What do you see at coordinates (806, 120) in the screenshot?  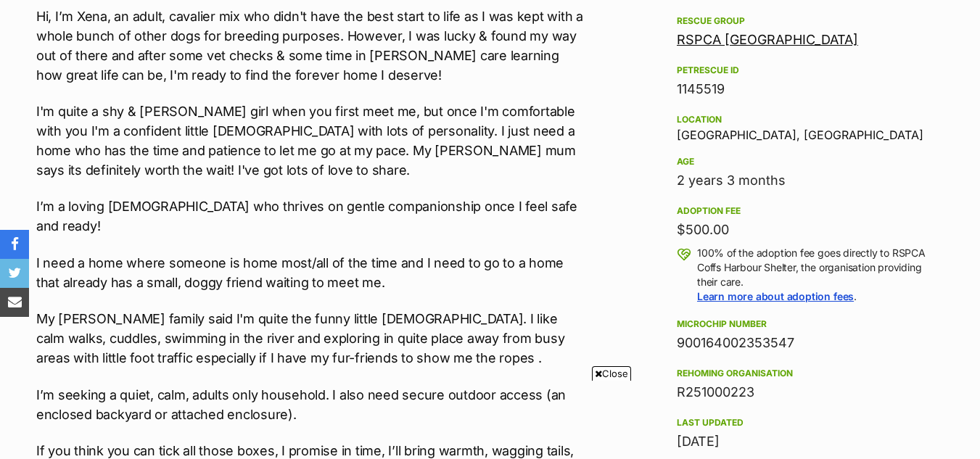 I see `div: Location` at bounding box center [806, 120].